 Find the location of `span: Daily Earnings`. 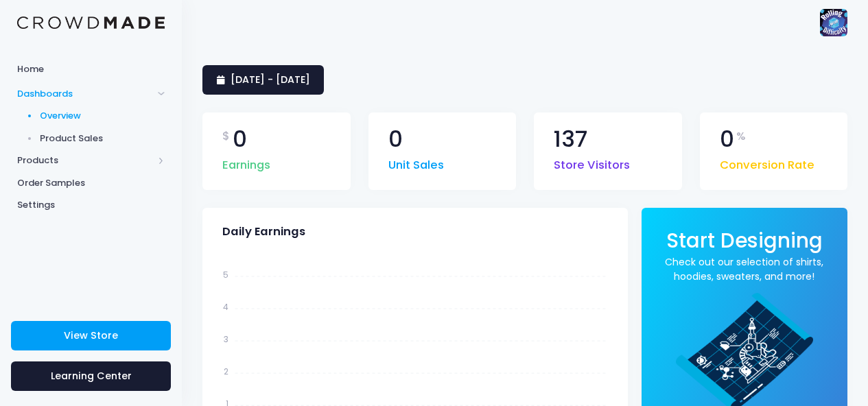

span: Daily Earnings is located at coordinates (263, 232).